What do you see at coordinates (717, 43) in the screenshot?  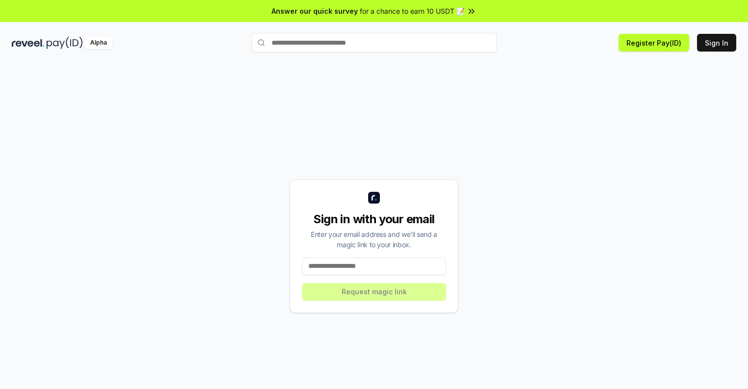 I see `button: Sign In` at bounding box center [717, 43].